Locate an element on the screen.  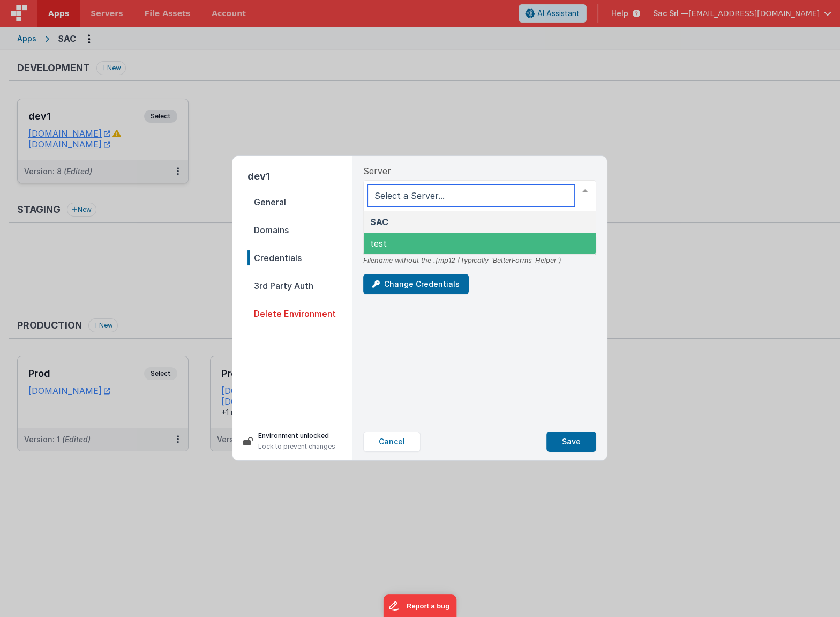
button: Cancel is located at coordinates (392, 442).